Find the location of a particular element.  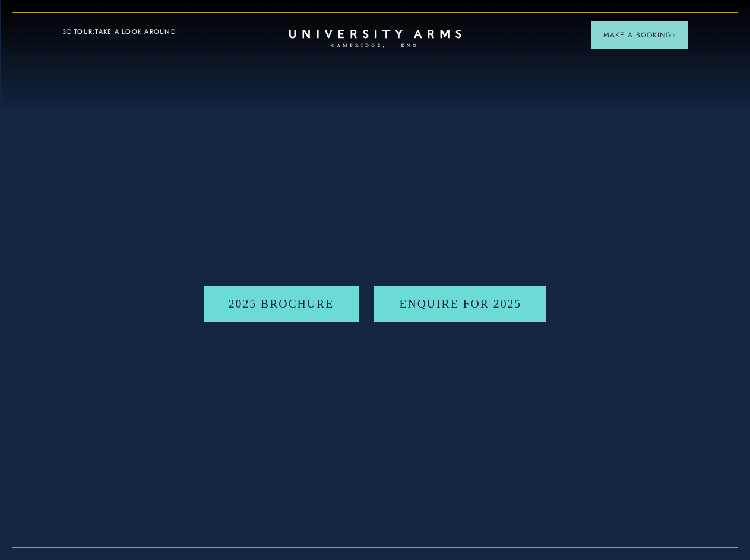

img: Arrow icon is located at coordinates (674, 35).